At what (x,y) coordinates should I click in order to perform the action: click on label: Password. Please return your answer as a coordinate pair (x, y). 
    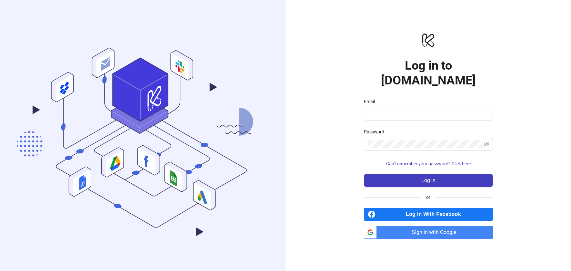
    Looking at the image, I should click on (376, 132).